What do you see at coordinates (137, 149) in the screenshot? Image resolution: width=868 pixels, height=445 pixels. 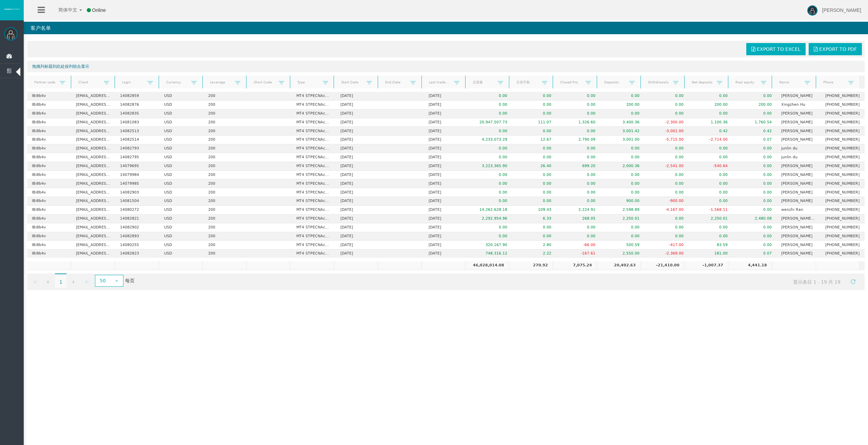 I see `td: 14082793` at bounding box center [137, 149].